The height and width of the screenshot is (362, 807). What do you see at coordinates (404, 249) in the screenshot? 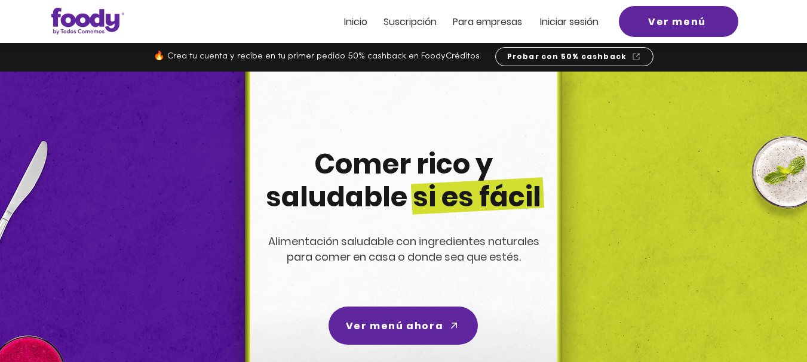
I see `span: Alimentación saludable con ingredientes naturales para comer en casa o donde sea que estés.` at bounding box center [404, 249].